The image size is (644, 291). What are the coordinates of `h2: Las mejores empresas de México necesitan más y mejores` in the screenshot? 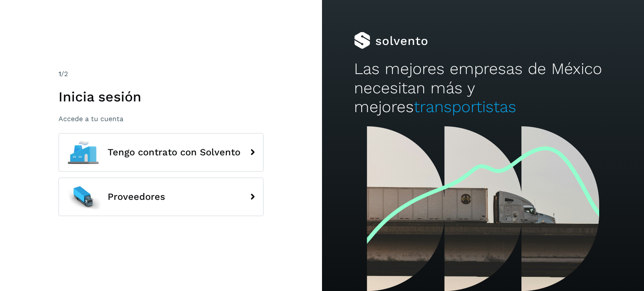 It's located at (482, 88).